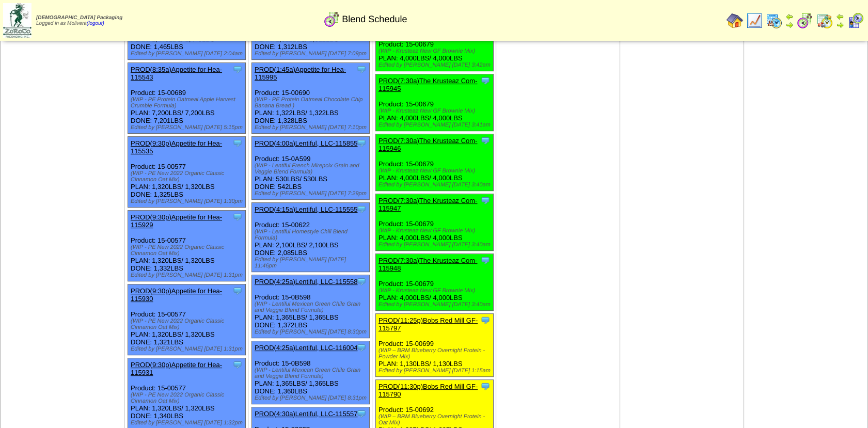 The width and height of the screenshot is (868, 428). What do you see at coordinates (187, 245) in the screenshot?
I see `div: Product: 15-00577 PLAN: 1,320LBS / 1,320LBS DONE: 1,332LBS` at bounding box center [187, 245].